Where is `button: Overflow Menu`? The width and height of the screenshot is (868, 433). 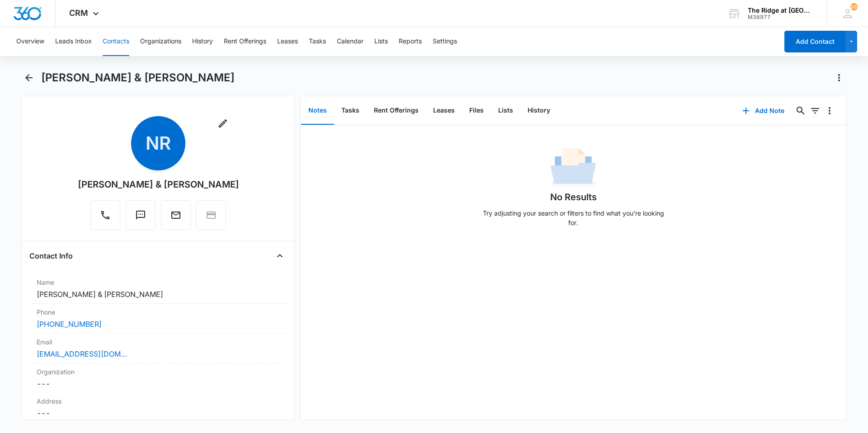 button: Overflow Menu is located at coordinates (829, 110).